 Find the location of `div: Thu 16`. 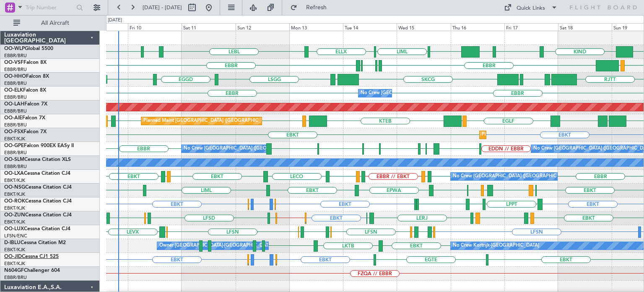

div: Thu 16 is located at coordinates (477, 27).